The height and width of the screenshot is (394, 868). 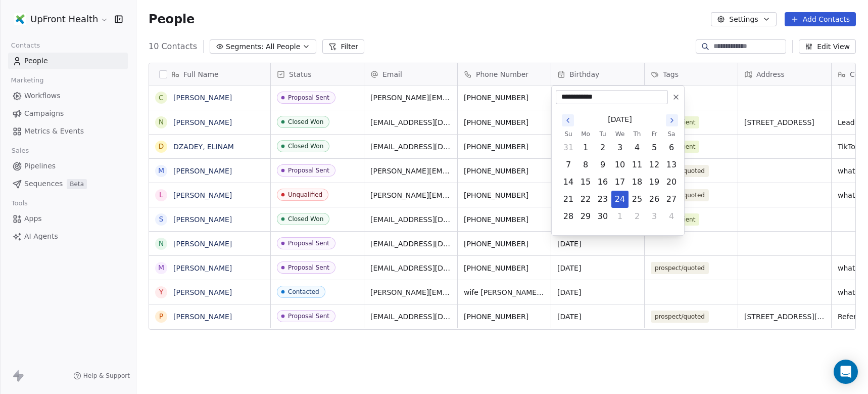 What do you see at coordinates (654, 165) in the screenshot?
I see `button: Friday, September 12th, 2025` at bounding box center [654, 165].